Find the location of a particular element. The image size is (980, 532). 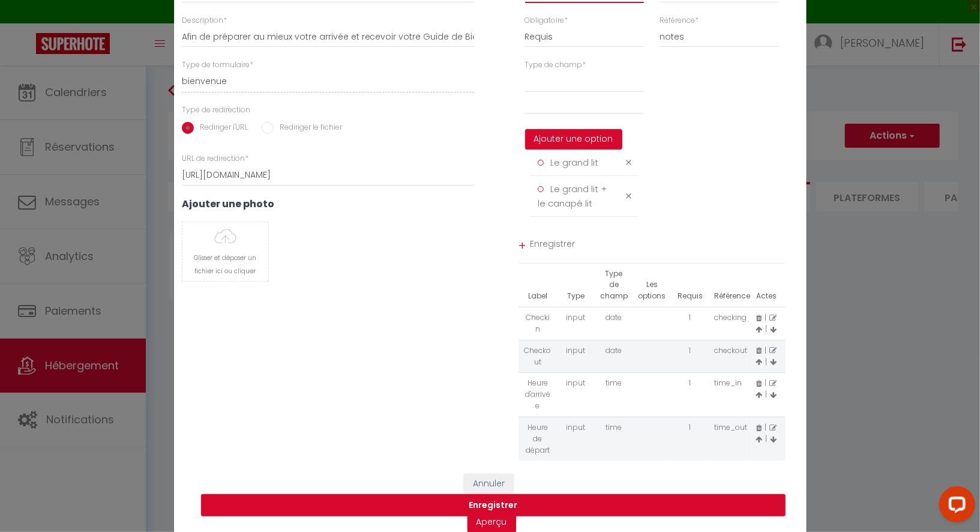

th: Type de champ is located at coordinates (614, 285).